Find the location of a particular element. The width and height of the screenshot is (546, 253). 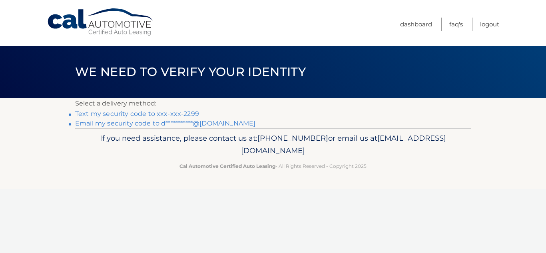

a: FAQ's is located at coordinates (456, 24).